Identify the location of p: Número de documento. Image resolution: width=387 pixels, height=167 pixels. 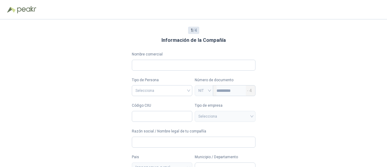
(225, 80).